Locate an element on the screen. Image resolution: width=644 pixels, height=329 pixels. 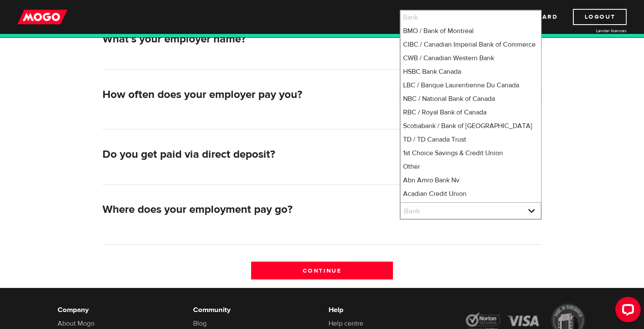
a: Blog is located at coordinates (200, 323).